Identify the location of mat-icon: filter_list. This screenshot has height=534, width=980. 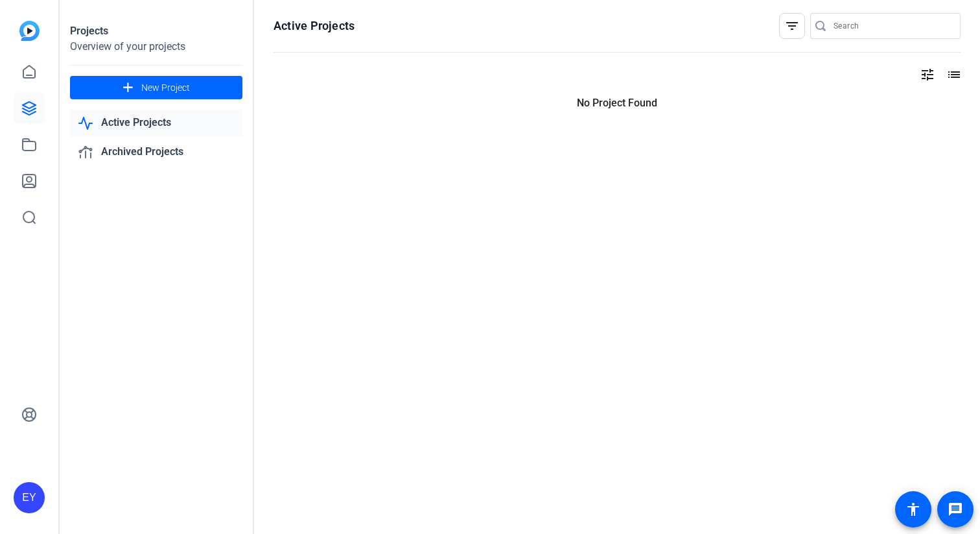
(792, 26).